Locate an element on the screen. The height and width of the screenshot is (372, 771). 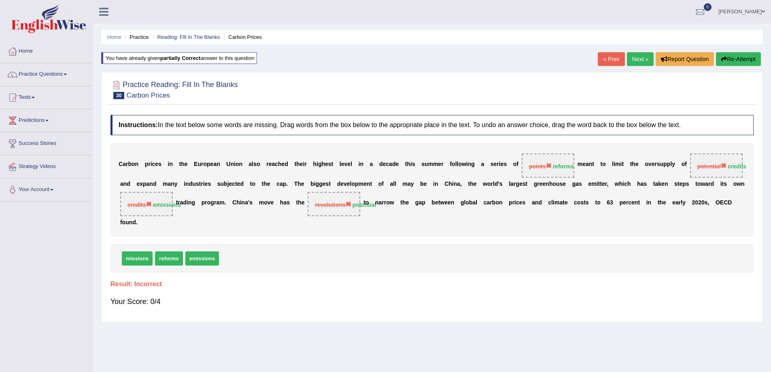
b: v is located at coordinates (346, 164).